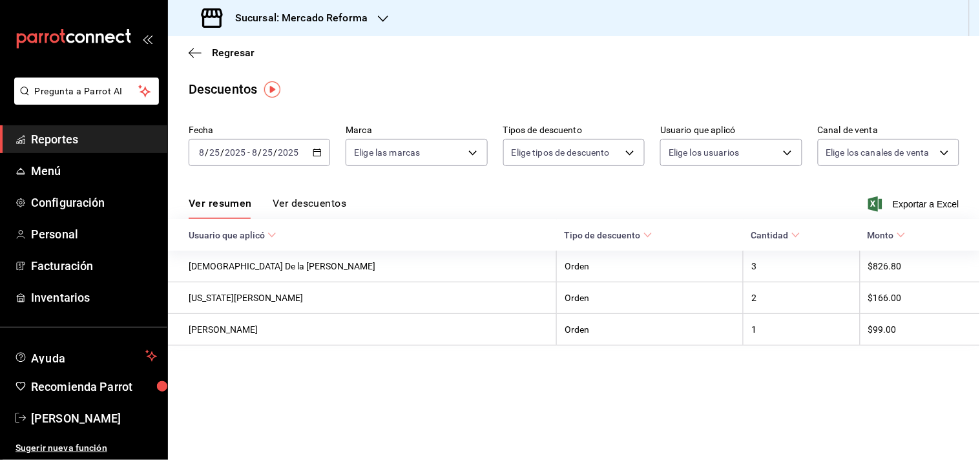 The height and width of the screenshot is (460, 980). Describe the element at coordinates (310, 208) in the screenshot. I see `button: Ver descuentos` at that location.